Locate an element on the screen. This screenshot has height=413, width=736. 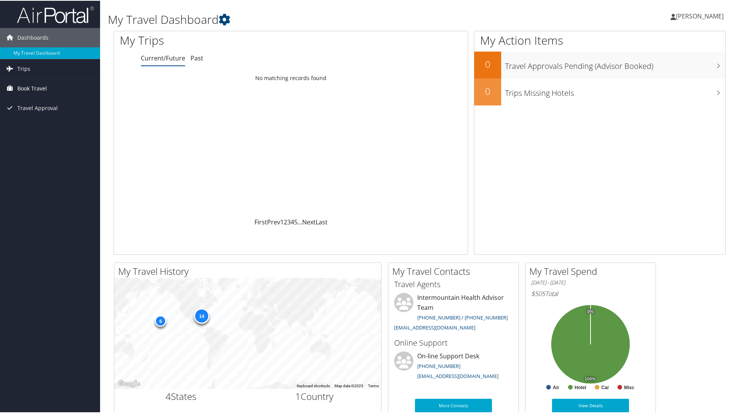
h3: Online Support is located at coordinates (454, 342).